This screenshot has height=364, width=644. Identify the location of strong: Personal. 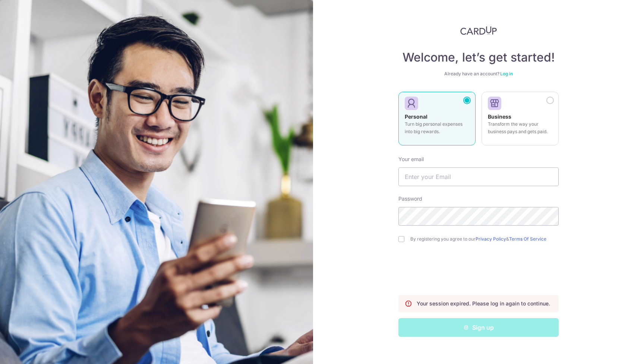
(416, 116).